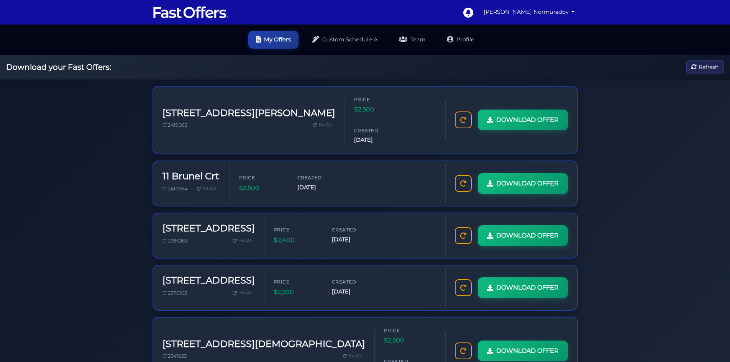 The height and width of the screenshot is (362, 730). I want to click on h3: 11 Brunel Crt, so click(191, 176).